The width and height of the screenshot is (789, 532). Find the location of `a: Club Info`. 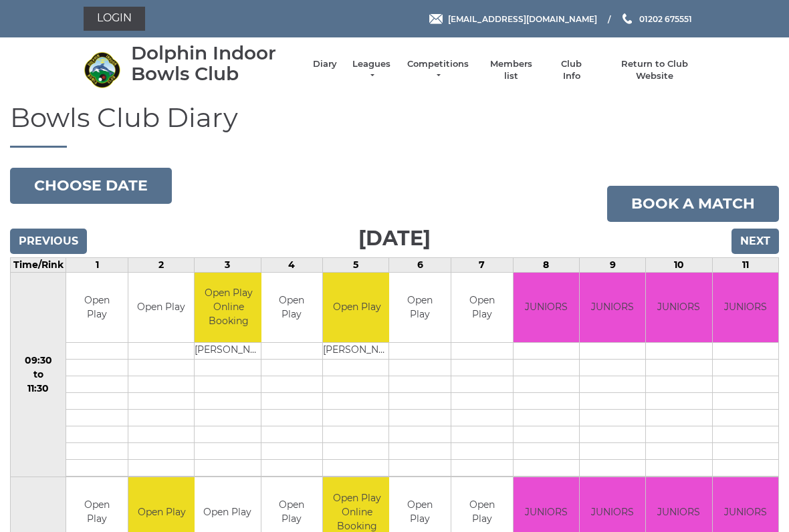

a: Club Info is located at coordinates (571, 70).